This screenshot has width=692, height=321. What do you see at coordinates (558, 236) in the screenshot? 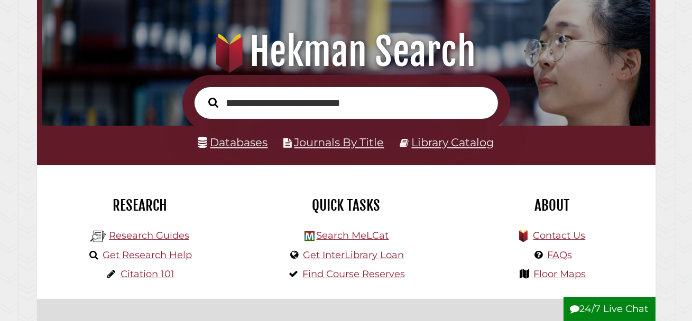
I see `a: Contact Us` at bounding box center [558, 236].